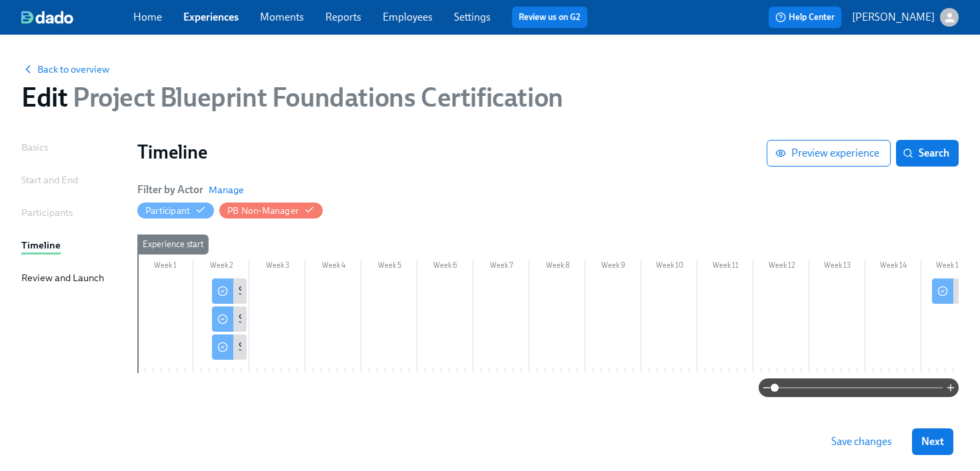 The image size is (980, 471). I want to click on div: Week 15, so click(949, 267).